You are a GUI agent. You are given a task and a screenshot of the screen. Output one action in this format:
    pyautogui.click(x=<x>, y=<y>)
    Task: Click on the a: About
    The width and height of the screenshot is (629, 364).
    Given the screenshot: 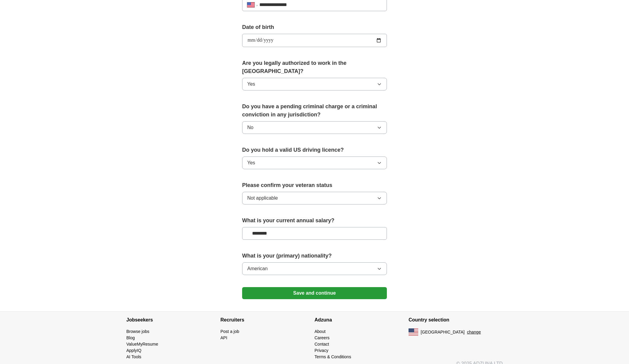 What is the action you would take?
    pyautogui.click(x=320, y=332)
    